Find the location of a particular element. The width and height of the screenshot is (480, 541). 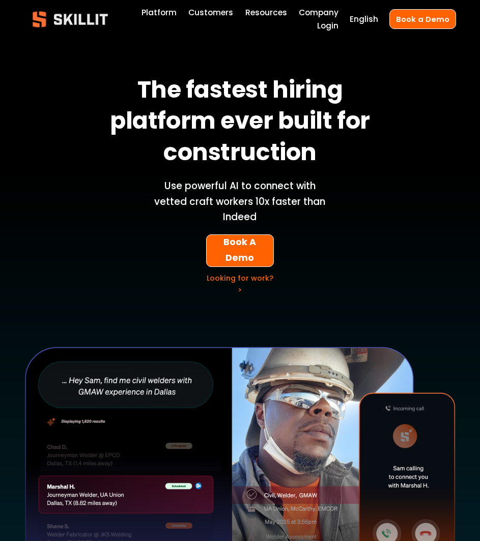

a: Looking for work? > is located at coordinates (240, 284).